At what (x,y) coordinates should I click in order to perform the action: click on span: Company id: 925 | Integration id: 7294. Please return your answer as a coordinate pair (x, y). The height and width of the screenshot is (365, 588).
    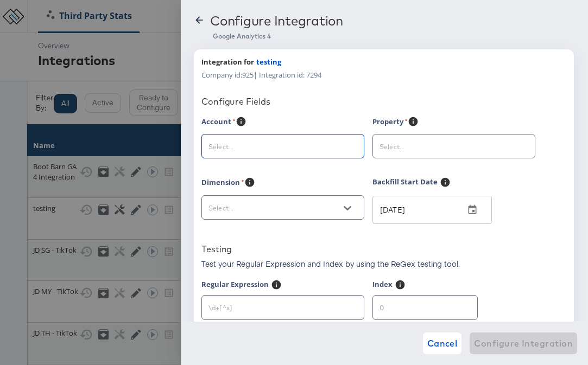
    Looking at the image, I should click on (261, 75).